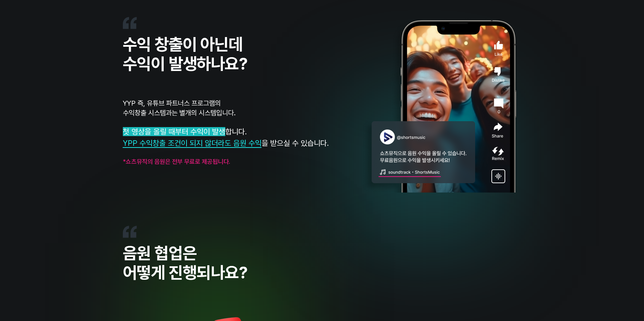 The image size is (644, 321). I want to click on span: 첫 영상을 올릴 때부터 수익이 발생, so click(174, 132).